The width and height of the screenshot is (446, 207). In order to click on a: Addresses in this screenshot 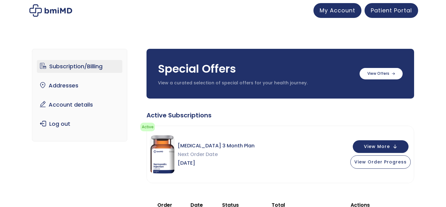, I will do `click(80, 86)`.